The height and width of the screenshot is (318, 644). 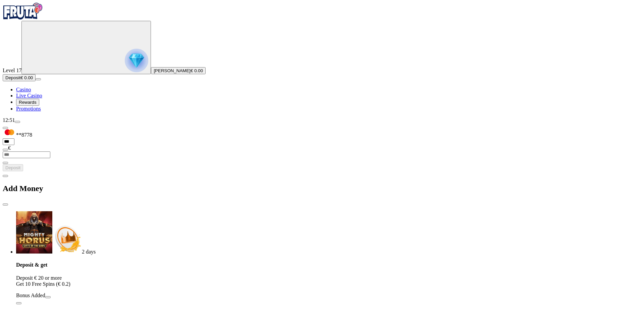 What do you see at coordinates (23, 18) in the screenshot?
I see `a: Fruta` at bounding box center [23, 18].